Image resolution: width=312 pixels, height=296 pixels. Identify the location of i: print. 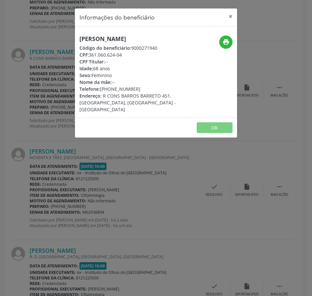
(226, 42).